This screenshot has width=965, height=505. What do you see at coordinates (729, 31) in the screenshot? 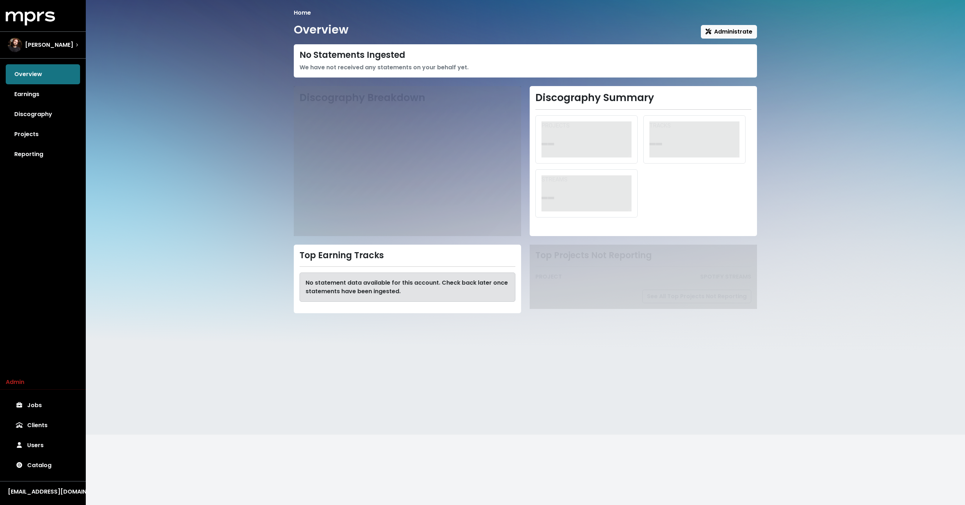
I see `span: Administrate` at bounding box center [729, 31].